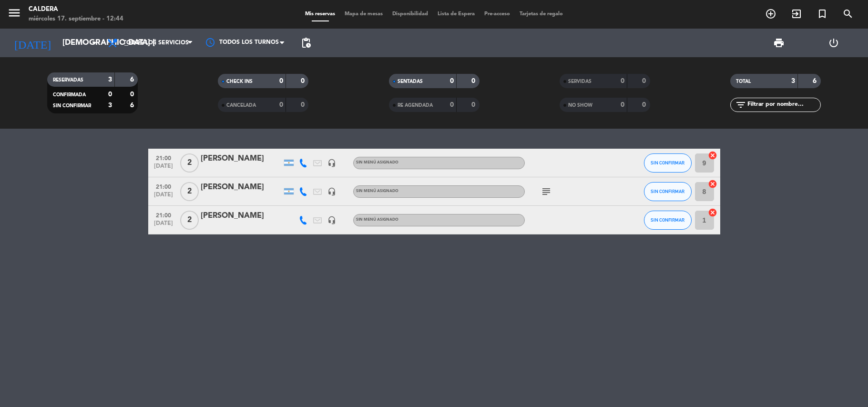 This screenshot has height=407, width=868. What do you see at coordinates (546, 192) in the screenshot?
I see `i: subject` at bounding box center [546, 192].